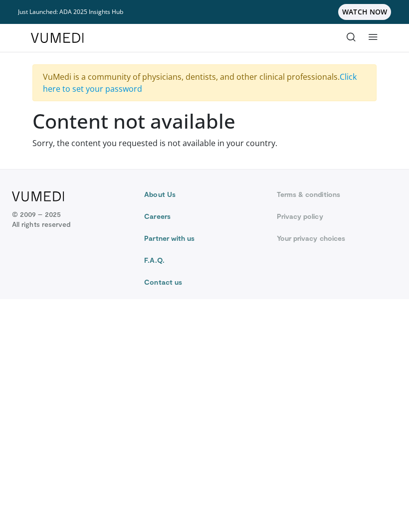  I want to click on a: Partner with us, so click(204, 239).